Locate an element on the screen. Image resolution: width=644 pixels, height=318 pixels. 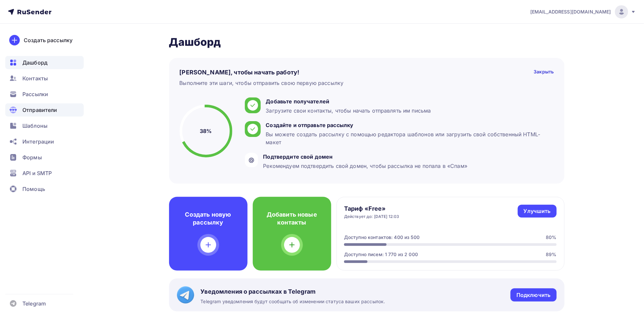
div: 89% is located at coordinates (552, 254).